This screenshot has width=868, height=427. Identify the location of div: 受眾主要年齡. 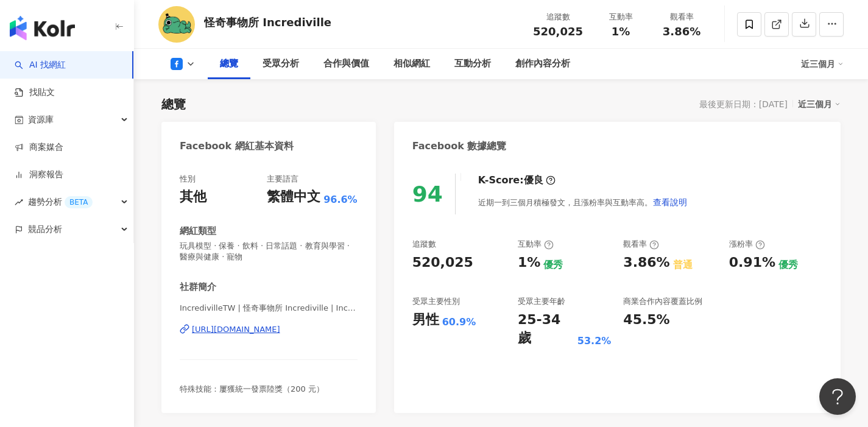
(542, 301).